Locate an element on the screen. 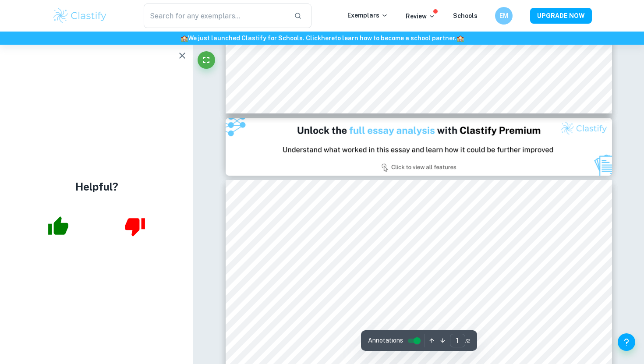 Image resolution: width=644 pixels, height=364 pixels. button: UPGRADE NOW is located at coordinates (561, 16).